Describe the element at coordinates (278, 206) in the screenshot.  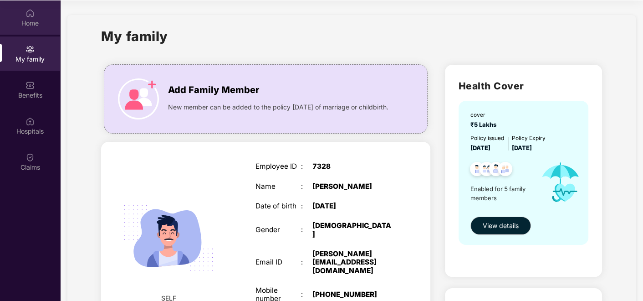
I see `div: Date of birth` at that location.